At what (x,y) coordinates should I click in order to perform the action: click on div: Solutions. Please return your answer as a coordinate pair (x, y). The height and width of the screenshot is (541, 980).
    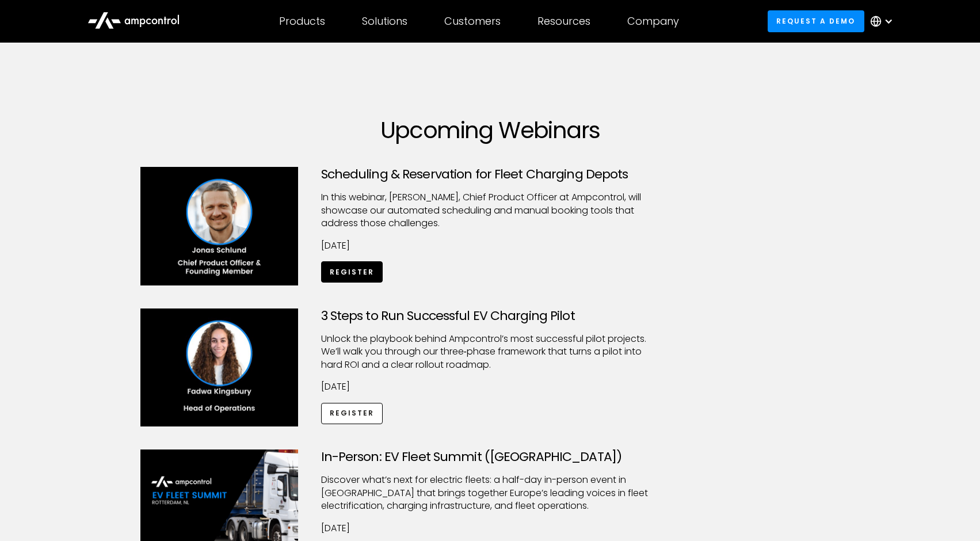
    Looking at the image, I should click on (384, 21).